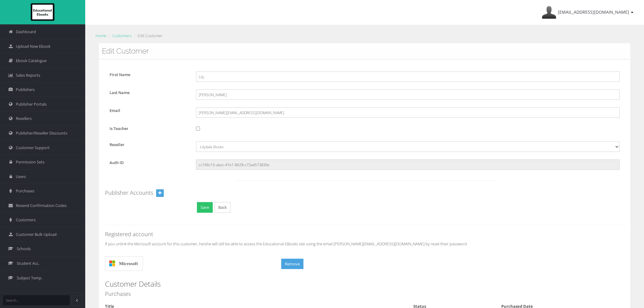  Describe the element at coordinates (122, 35) in the screenshot. I see `a: Customers` at that location.